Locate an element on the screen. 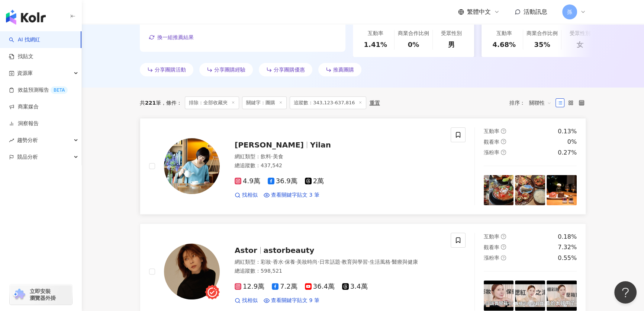  span: 找相似 is located at coordinates (250, 301).